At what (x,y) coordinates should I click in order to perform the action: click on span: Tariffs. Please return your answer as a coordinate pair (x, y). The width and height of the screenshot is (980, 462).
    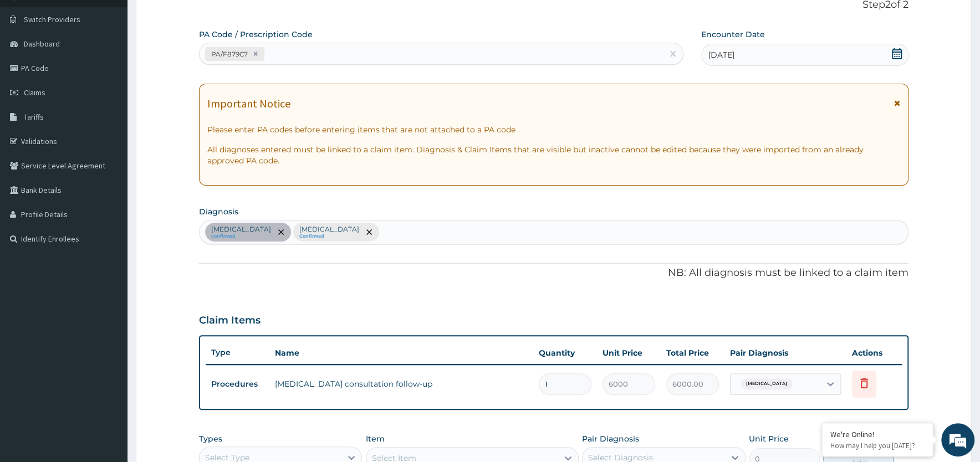
    Looking at the image, I should click on (34, 117).